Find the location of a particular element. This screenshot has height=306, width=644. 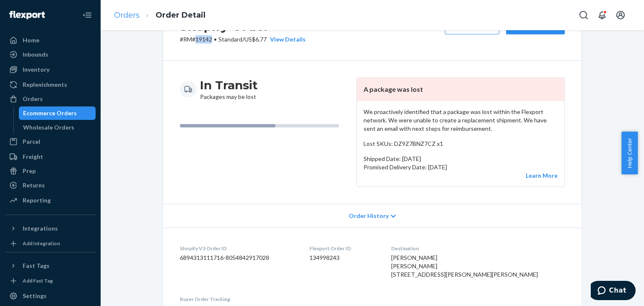

a: Home is located at coordinates (51, 40).